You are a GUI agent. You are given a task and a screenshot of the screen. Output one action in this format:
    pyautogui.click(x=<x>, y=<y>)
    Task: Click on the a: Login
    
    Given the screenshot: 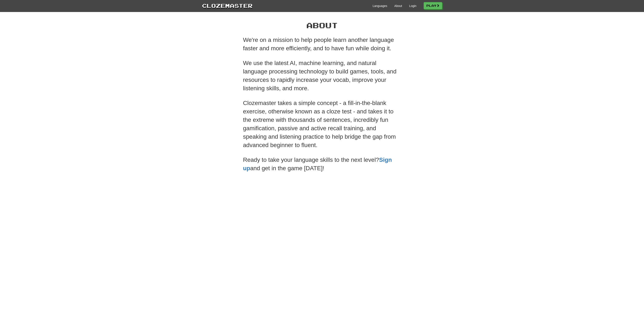 What is the action you would take?
    pyautogui.click(x=413, y=6)
    